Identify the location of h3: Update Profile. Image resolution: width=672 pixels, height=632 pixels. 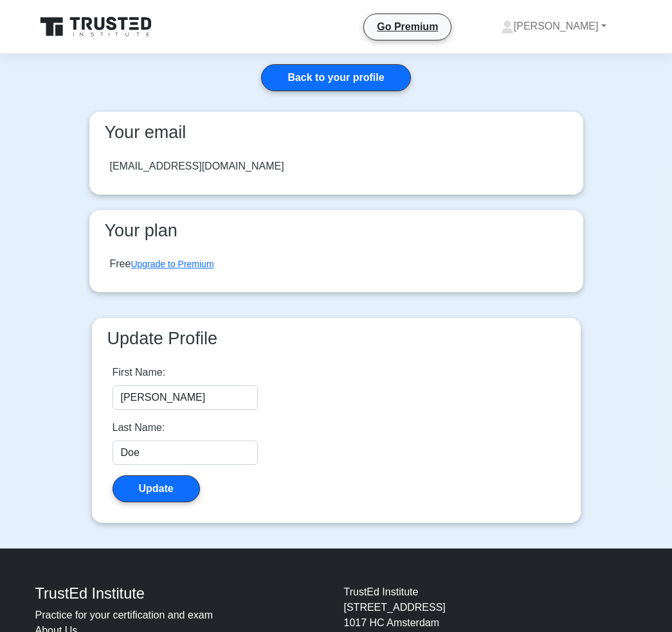
(336, 338).